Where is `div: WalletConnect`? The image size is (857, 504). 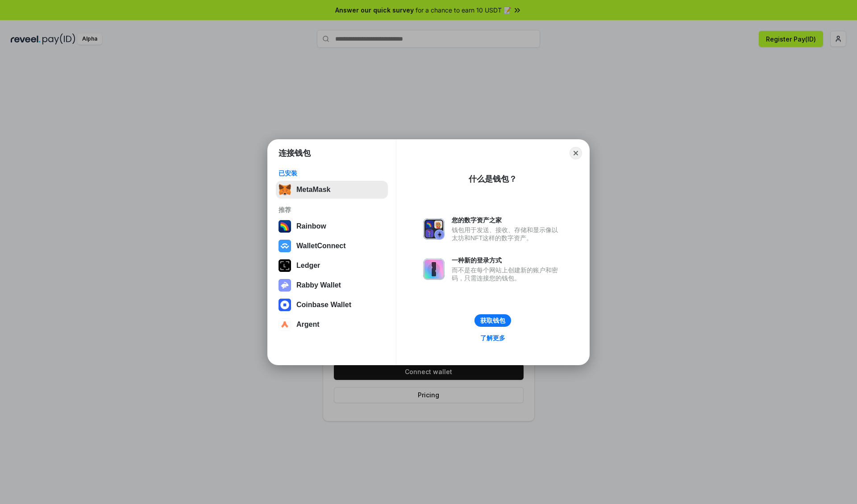 div: WalletConnect is located at coordinates (321, 246).